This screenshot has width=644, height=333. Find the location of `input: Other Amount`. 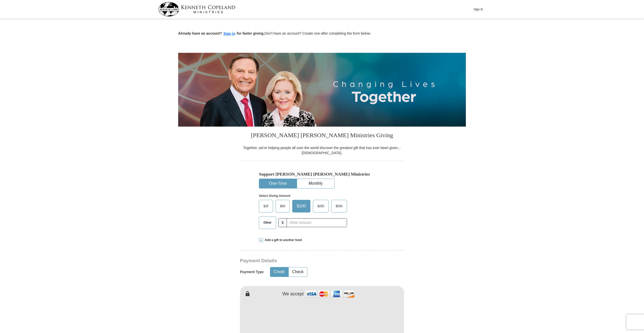

input: Other Amount is located at coordinates (317, 222).